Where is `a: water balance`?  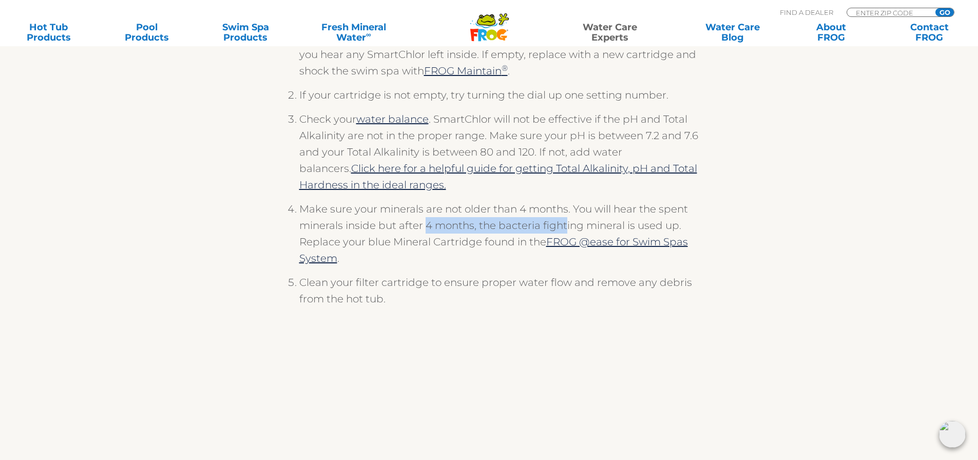 a: water balance is located at coordinates (392, 119).